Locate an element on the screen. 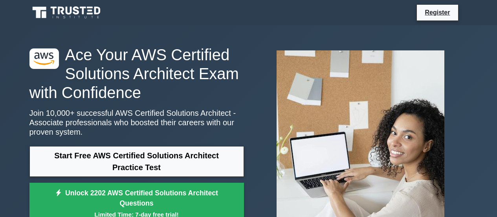  p: Join 10,000+ successful AWS Certified Solutions Architect - Associate professionals who boosted t... is located at coordinates (137, 122).